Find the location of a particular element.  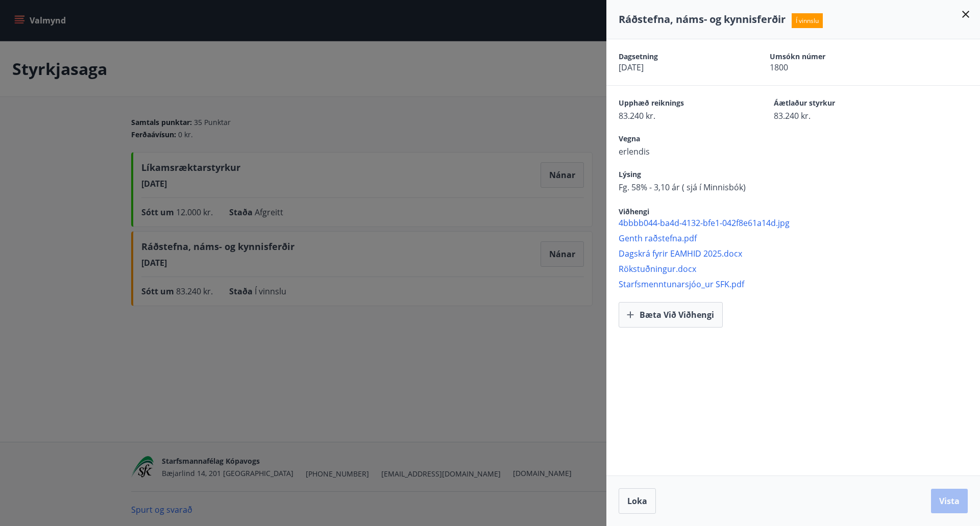

span: Lýsing is located at coordinates (682, 176).